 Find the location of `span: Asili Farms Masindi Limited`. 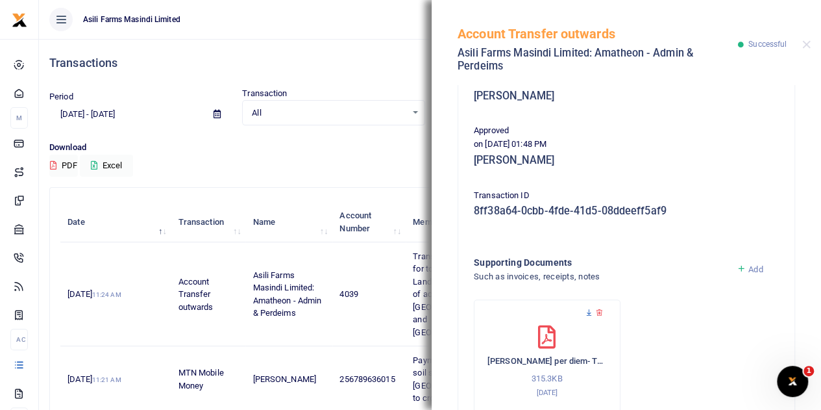

span: Asili Farms Masindi Limited is located at coordinates (132, 19).